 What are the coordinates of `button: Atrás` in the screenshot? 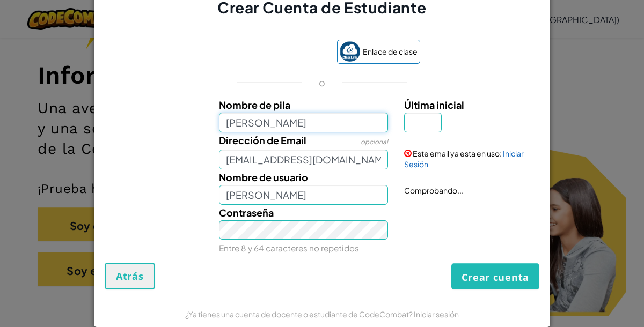 It's located at (130, 276).